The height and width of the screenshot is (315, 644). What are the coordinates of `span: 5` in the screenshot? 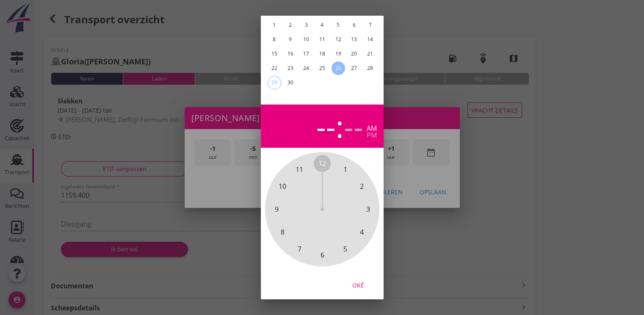 It's located at (345, 249).